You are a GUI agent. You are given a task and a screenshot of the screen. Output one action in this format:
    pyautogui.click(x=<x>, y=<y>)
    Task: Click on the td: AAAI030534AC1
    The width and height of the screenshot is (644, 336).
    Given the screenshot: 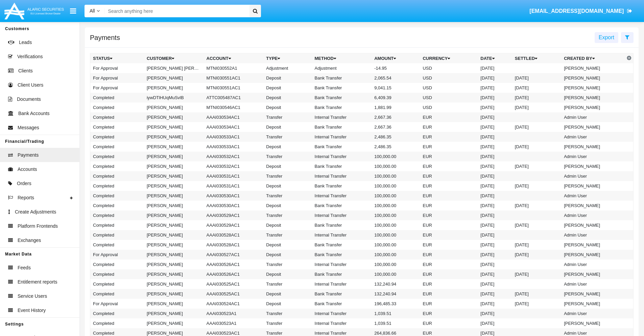 What is the action you would take?
    pyautogui.click(x=234, y=117)
    